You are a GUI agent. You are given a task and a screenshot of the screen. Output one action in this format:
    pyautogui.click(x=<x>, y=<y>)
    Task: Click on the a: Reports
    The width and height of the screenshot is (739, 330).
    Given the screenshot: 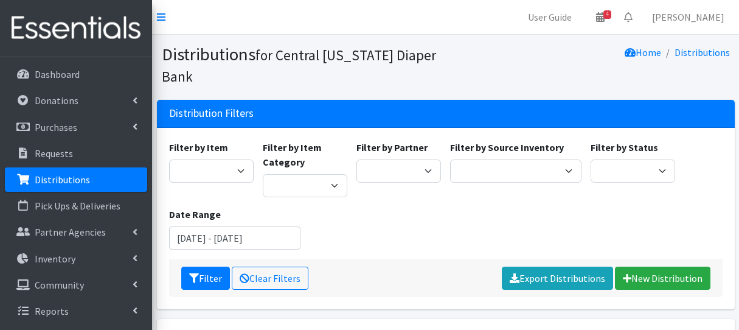 What is the action you would take?
    pyautogui.click(x=76, y=311)
    